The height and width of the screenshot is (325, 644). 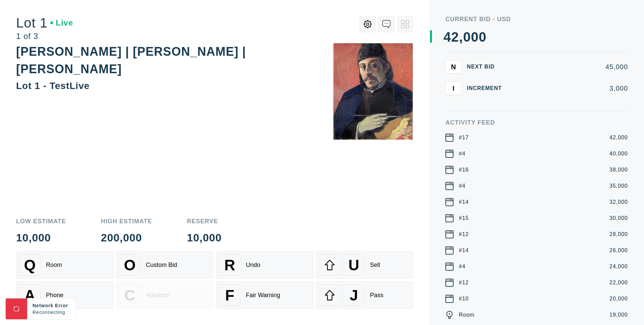 I want to click on div: 32,000, so click(x=618, y=202).